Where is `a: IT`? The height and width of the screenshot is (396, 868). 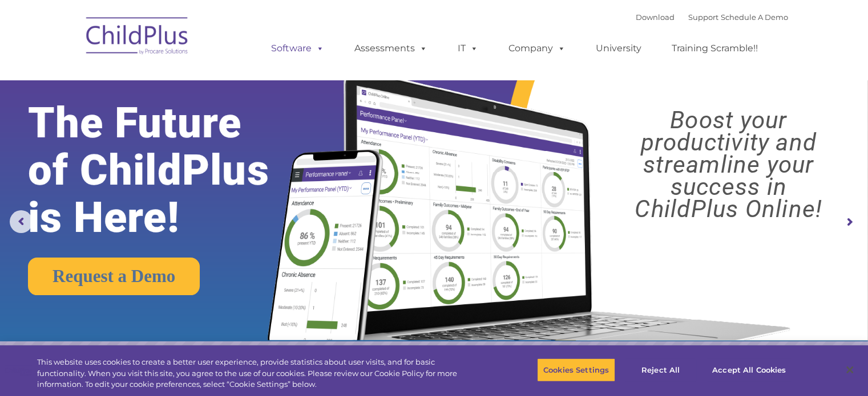
a: IT is located at coordinates (468, 48).